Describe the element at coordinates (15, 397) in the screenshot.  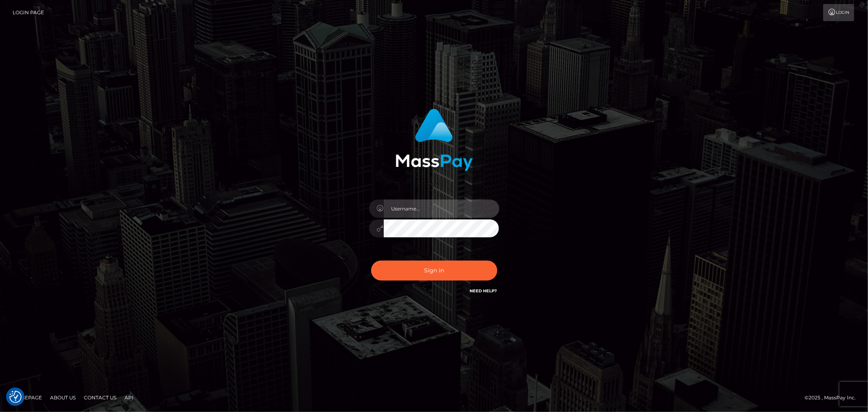
I see `img: Revisit consent button` at that location.